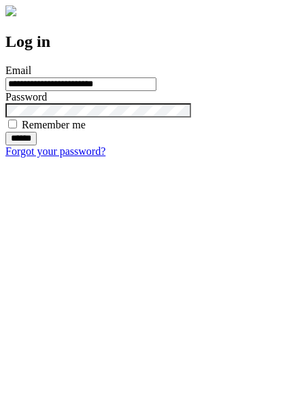  I want to click on label: Password, so click(26, 97).